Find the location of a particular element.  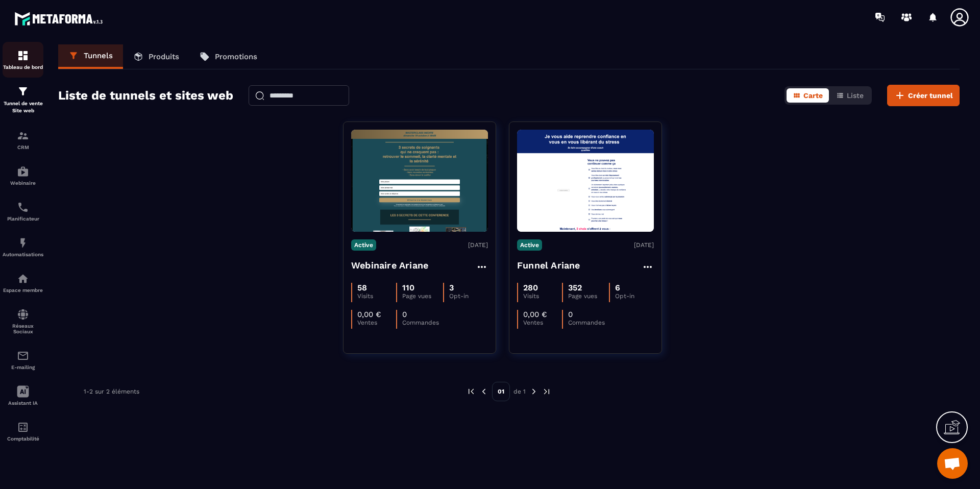

p: Réseaux Sociaux is located at coordinates (23, 329).